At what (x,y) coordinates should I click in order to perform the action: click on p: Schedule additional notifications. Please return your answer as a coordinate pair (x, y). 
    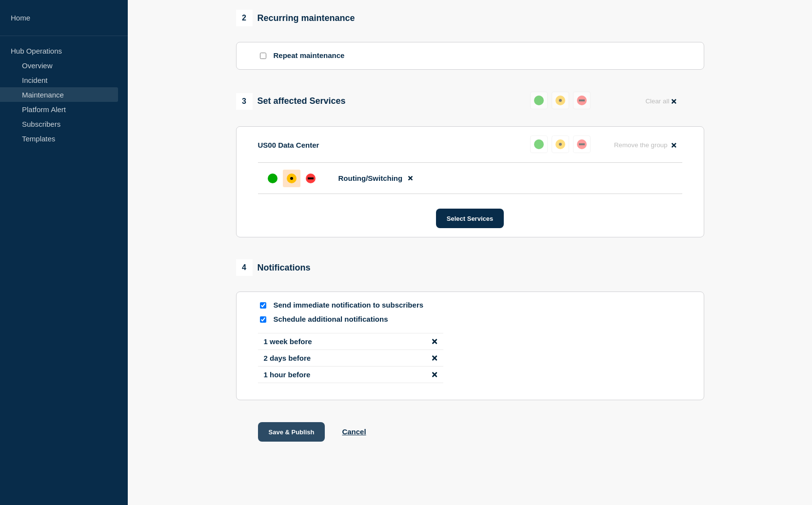
    Looking at the image, I should click on (351, 320).